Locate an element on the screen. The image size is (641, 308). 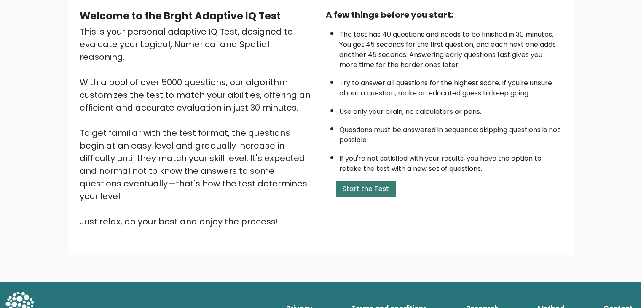
div: This is your personal adaptive IQ Test, designed to evaluate your Logical, Numerical and Spatial ... is located at coordinates (198, 126).